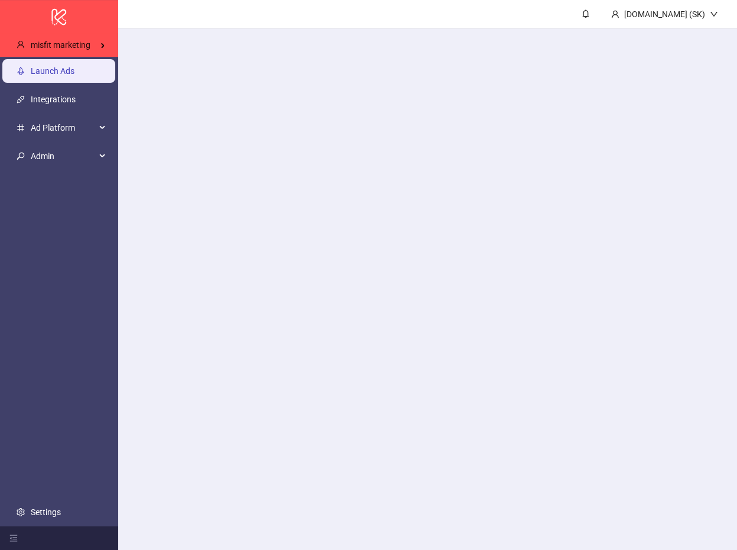 This screenshot has height=550, width=737. Describe the element at coordinates (63, 128) in the screenshot. I see `span: Ad Platform` at that location.